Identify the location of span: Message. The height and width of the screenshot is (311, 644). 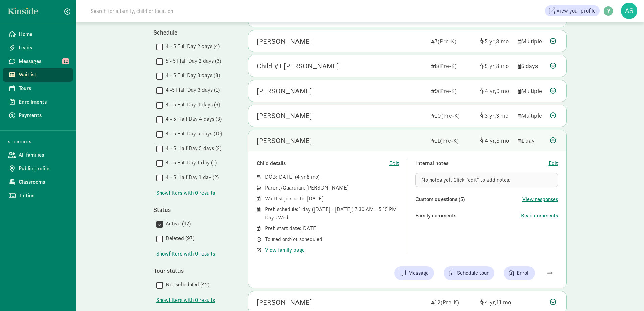
(419, 273).